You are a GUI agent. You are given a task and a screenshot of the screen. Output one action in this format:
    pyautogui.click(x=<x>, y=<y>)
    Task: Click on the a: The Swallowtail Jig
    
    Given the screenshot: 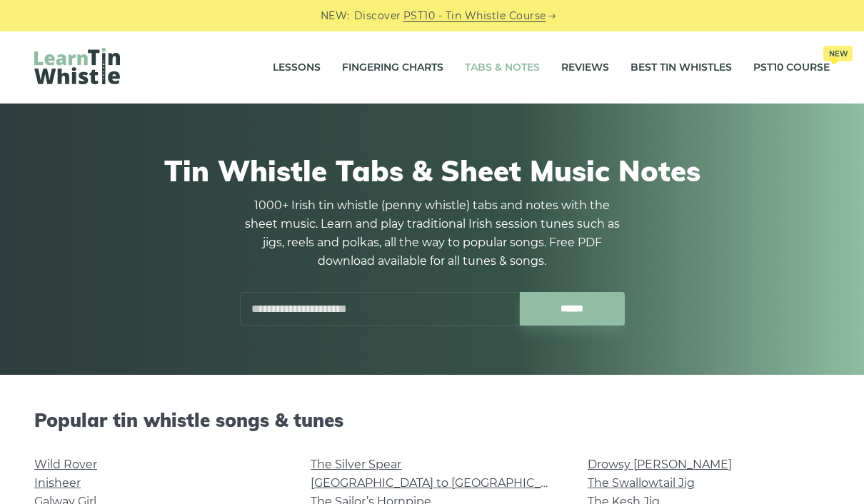 What is the action you would take?
    pyautogui.click(x=641, y=483)
    